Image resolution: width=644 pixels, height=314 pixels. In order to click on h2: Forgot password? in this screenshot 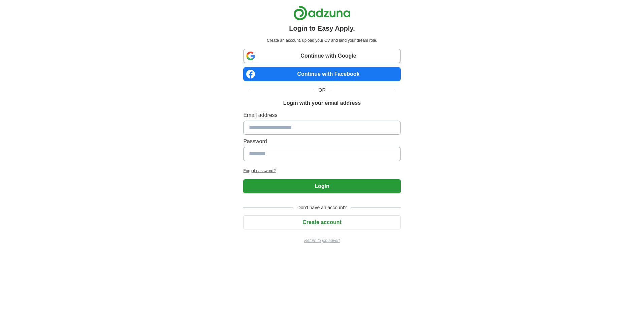, I will do `click(322, 171)`.